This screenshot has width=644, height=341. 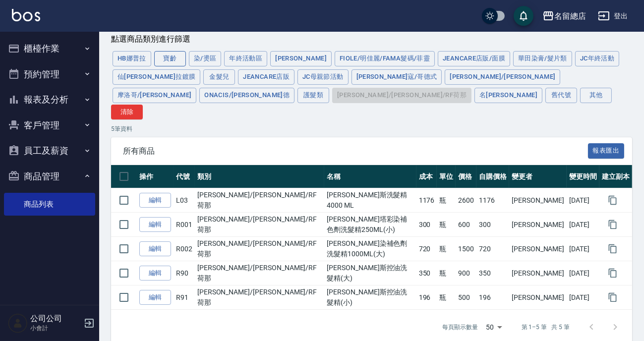 I want to click on td: R91, so click(x=184, y=298).